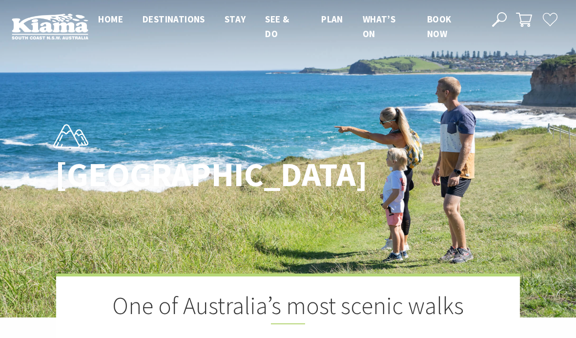 The image size is (576, 338). What do you see at coordinates (50, 26) in the screenshot?
I see `img: Kiama Logo` at bounding box center [50, 26].